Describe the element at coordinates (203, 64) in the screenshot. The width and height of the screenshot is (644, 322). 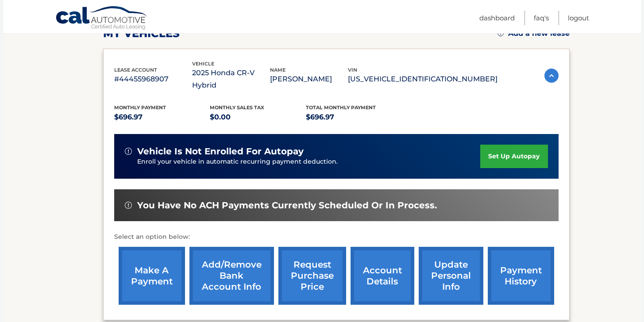
I see `span: vehicle` at that location.